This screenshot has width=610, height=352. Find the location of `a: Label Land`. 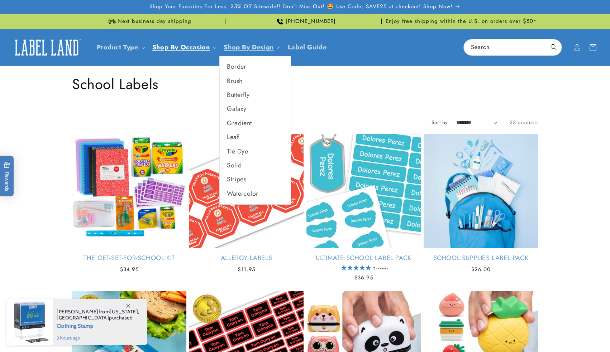

a: Label Land is located at coordinates (47, 47).